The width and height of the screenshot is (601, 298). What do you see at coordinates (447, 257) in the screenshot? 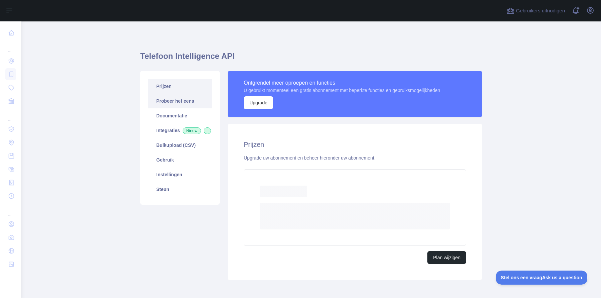
I see `font: Plan wijzigen` at bounding box center [447, 257].